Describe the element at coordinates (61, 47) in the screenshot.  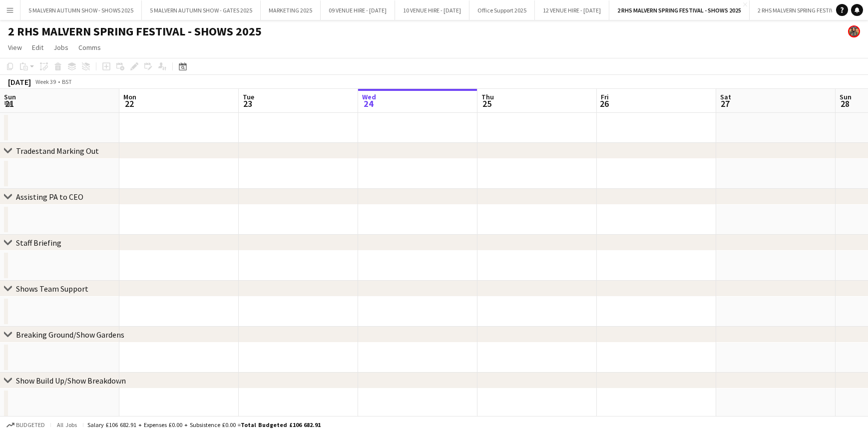
I see `span: Jobs` at that location.